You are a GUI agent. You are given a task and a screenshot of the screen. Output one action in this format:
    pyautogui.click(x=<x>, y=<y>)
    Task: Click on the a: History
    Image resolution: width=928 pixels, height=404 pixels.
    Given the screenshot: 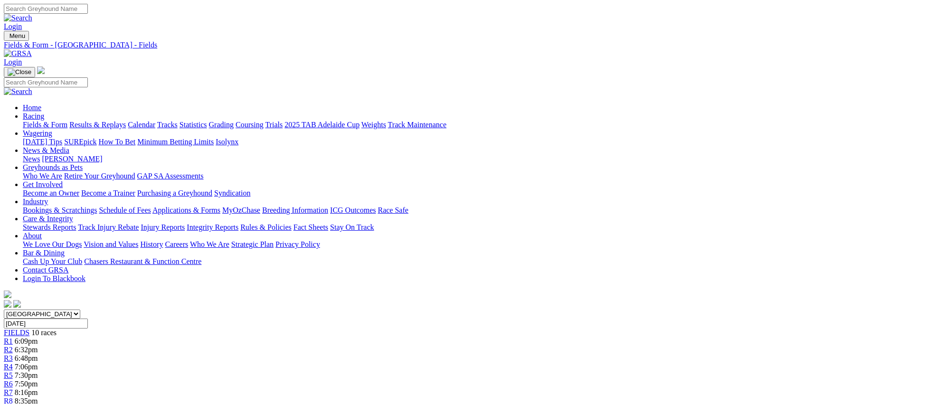 What is the action you would take?
    pyautogui.click(x=151, y=244)
    